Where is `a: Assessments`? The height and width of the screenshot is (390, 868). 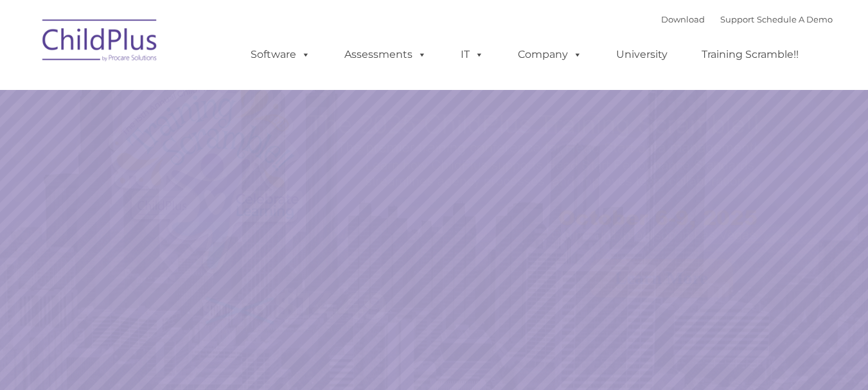
a: Assessments is located at coordinates (386, 54).